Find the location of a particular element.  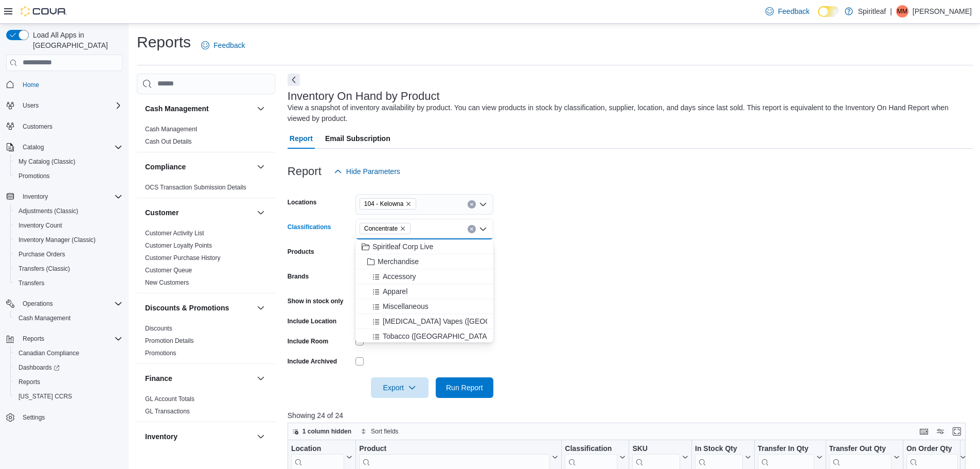

img: Cova is located at coordinates (44, 11).